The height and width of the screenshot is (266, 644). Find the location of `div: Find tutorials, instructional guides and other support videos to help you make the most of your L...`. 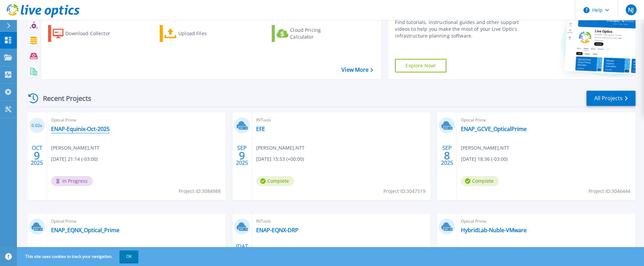

div: Find tutorials, instructional guides and other support videos to help you make the most of your L... is located at coordinates (458, 29).